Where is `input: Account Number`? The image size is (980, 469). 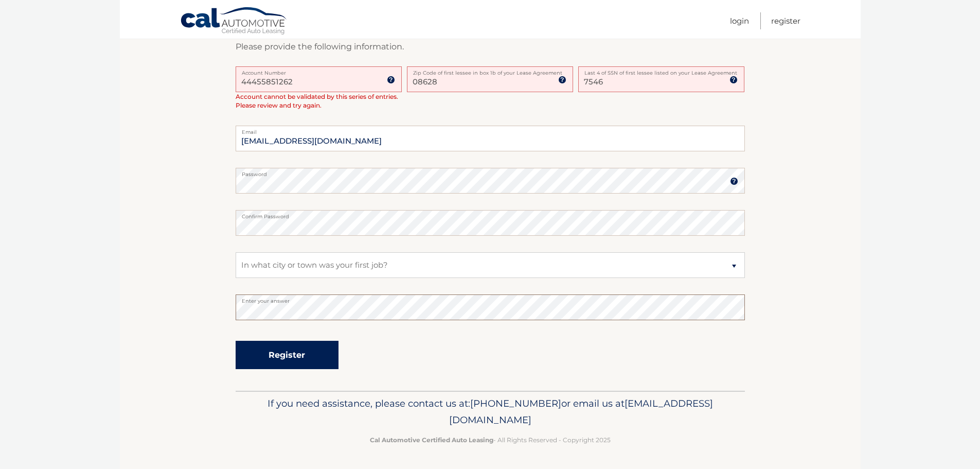 input: Account Number is located at coordinates (319, 80).